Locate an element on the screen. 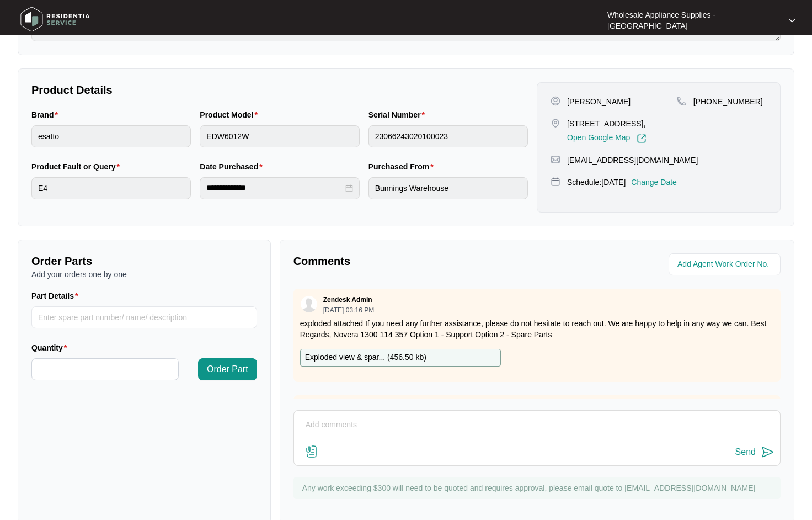  p: Comments is located at coordinates (412, 261).